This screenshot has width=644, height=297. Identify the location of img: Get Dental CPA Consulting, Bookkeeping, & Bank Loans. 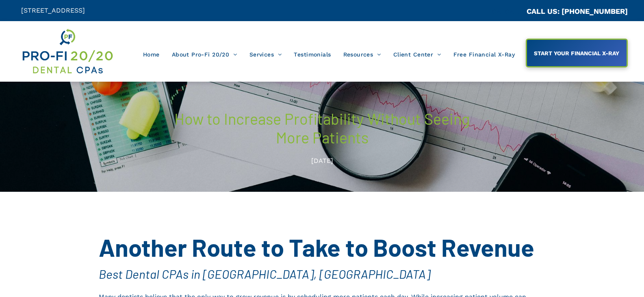
(67, 51).